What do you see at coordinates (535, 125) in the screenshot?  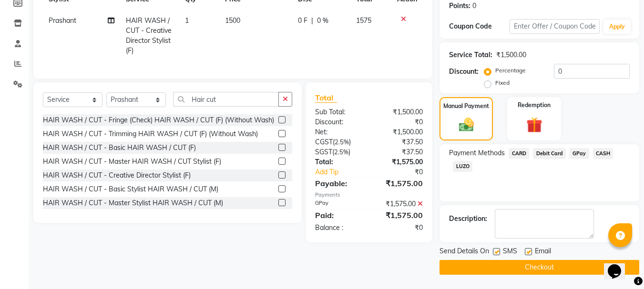 I see `img: _gift.svg` at bounding box center [535, 125].